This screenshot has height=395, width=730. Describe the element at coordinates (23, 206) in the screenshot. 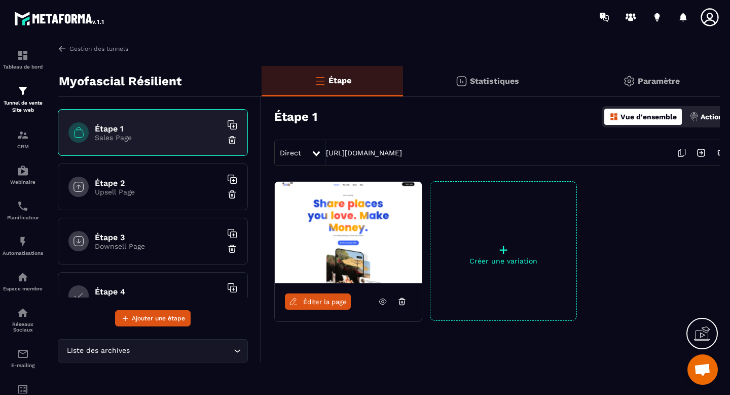

I see `img: scheduler` at that location.